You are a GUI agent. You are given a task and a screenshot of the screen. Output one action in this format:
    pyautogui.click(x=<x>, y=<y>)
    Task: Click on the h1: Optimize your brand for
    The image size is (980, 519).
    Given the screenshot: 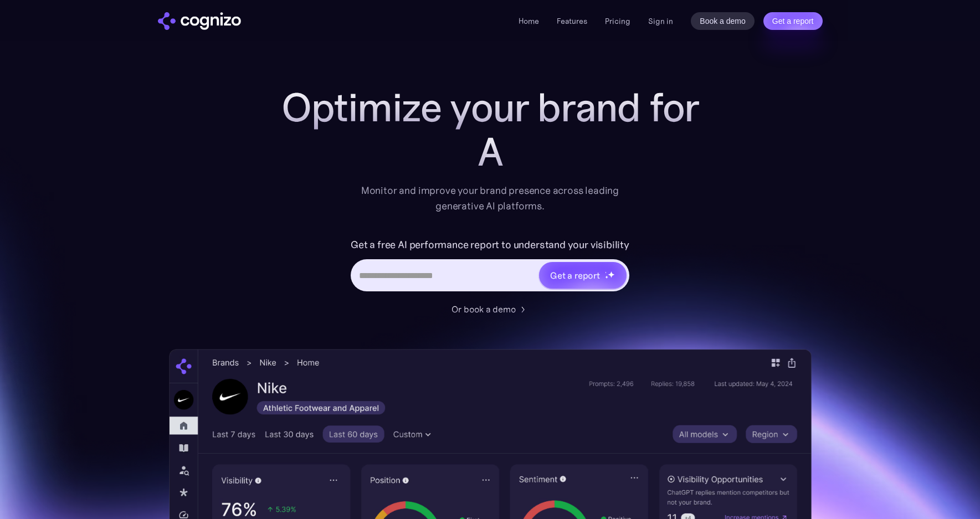 What is the action you would take?
    pyautogui.click(x=490, y=107)
    